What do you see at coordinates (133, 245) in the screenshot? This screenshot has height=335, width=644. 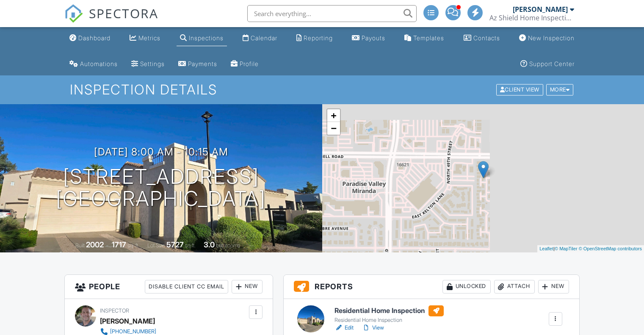 I see `span: sq. ft.` at bounding box center [133, 245].